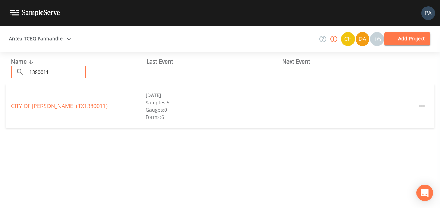  Describe the element at coordinates (428, 13) in the screenshot. I see `img: b17d2fe1905336b00f7c80abca93f3e1` at that location.